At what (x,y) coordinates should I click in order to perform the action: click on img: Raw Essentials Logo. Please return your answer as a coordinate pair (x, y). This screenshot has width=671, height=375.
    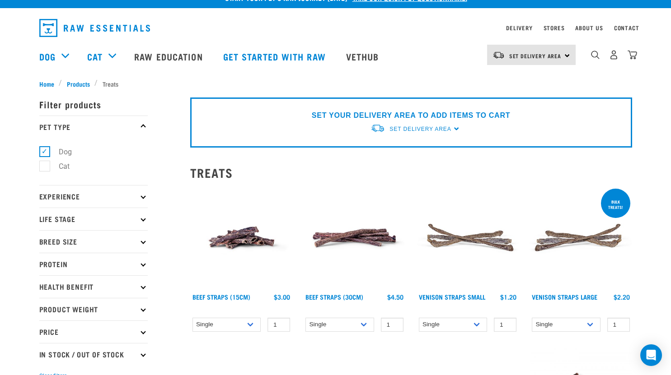
    Looking at the image, I should click on (94, 28).